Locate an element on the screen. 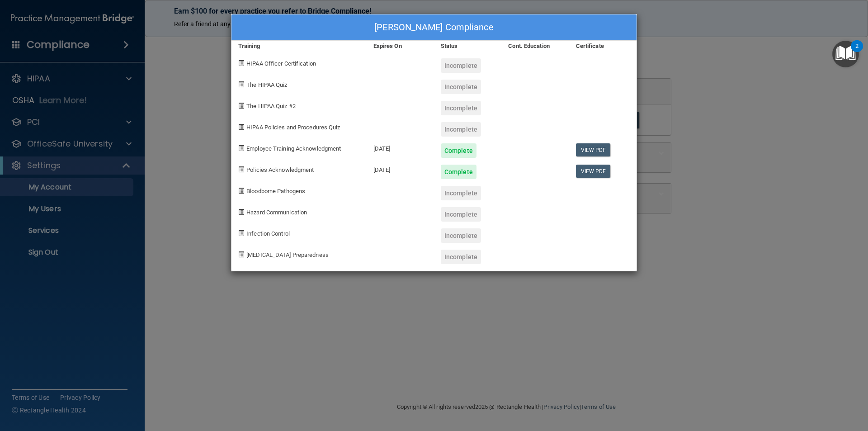  span: The HIPAA Quiz is located at coordinates (267, 84).